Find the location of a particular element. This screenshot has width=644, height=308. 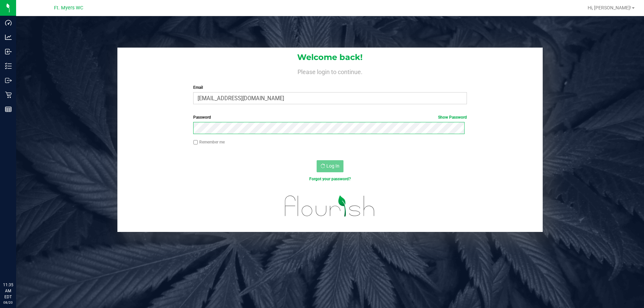

img: flourish_logo.svg is located at coordinates (330, 206).